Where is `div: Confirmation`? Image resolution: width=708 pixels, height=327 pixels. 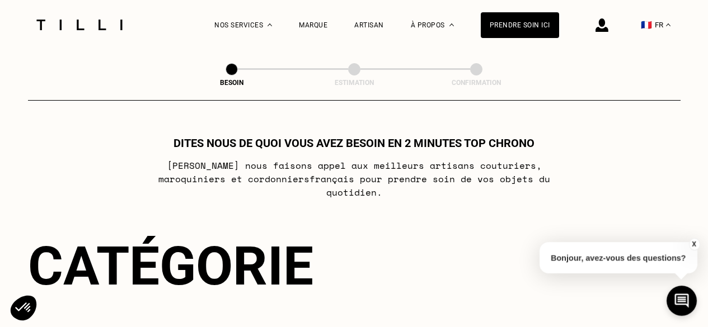 div: Confirmation is located at coordinates (476, 83).